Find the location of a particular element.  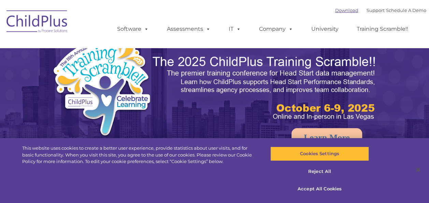

button: Reject All is located at coordinates (319, 171).